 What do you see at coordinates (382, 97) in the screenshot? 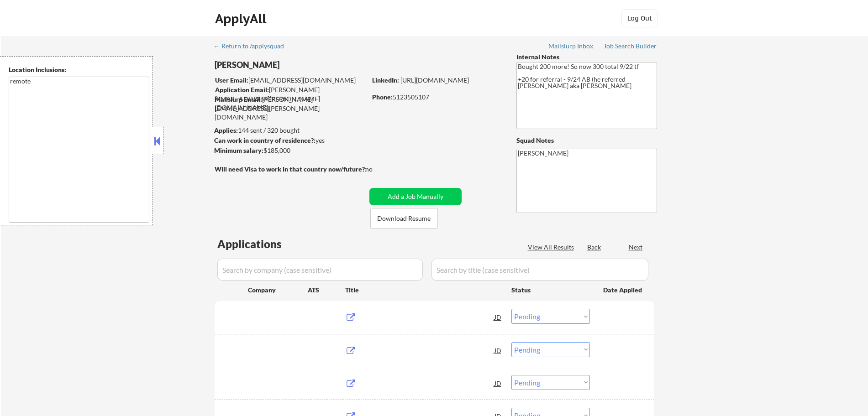
I see `strong: Phone:` at bounding box center [382, 97].